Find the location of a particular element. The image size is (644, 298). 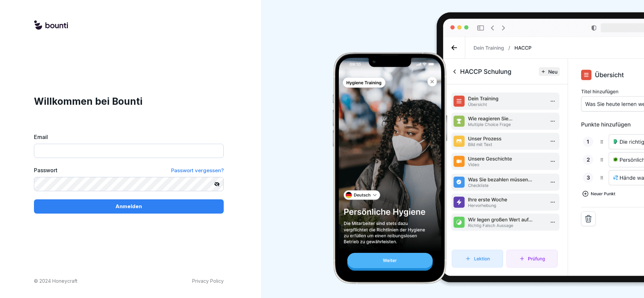

h1: Willkommen bei Bounti is located at coordinates (129, 101).